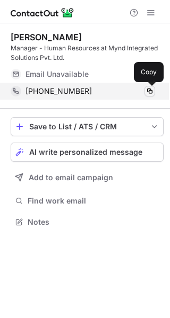  Describe the element at coordinates (87, 201) in the screenshot. I see `button: Find work email` at that location.